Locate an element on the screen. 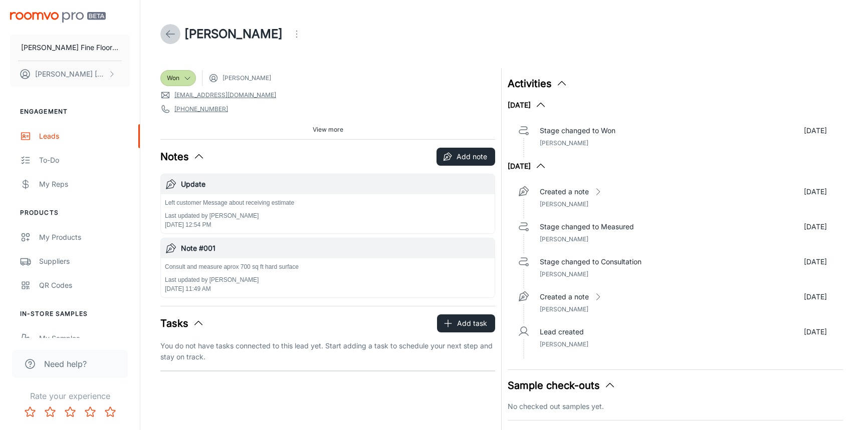 The image size is (868, 430). span: Need help? is located at coordinates (65, 364).